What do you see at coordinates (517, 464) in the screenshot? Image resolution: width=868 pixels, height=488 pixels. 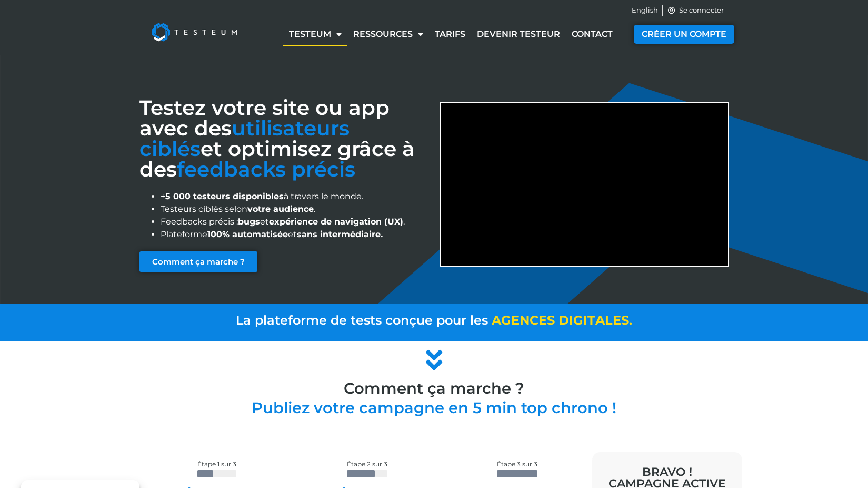 I see `span: Étape 3 sur 3` at bounding box center [517, 464].